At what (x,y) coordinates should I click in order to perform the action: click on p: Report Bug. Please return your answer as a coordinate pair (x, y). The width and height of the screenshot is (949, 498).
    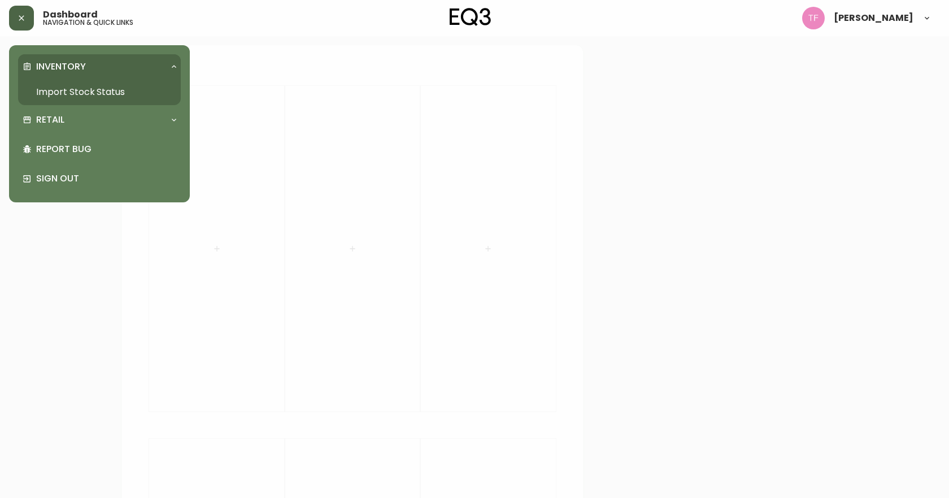
    Looking at the image, I should click on (106, 149).